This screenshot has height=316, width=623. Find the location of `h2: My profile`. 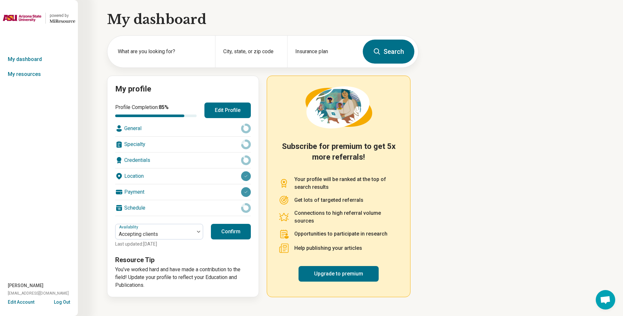

h2: My profile is located at coordinates (183, 89).